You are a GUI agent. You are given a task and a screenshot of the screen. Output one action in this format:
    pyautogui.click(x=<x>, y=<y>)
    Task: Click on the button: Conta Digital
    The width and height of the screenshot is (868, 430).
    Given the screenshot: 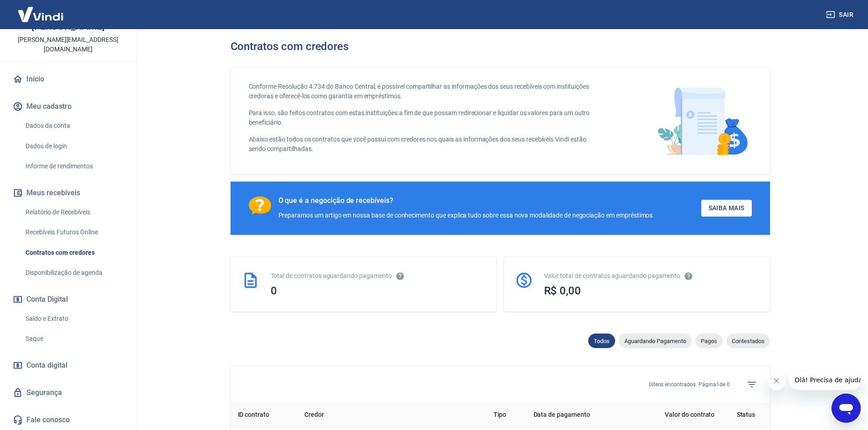 What is the action you would take?
    pyautogui.click(x=68, y=300)
    